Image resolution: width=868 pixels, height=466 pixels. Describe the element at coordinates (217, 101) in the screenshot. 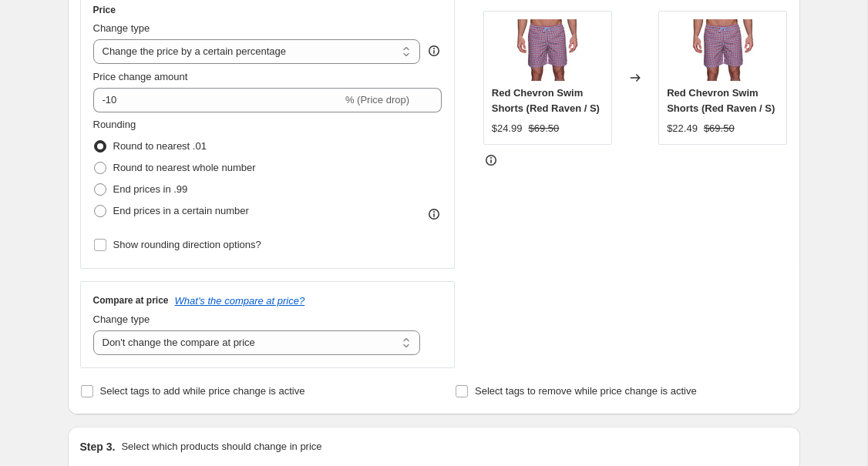

I see `input: -15` at that location.